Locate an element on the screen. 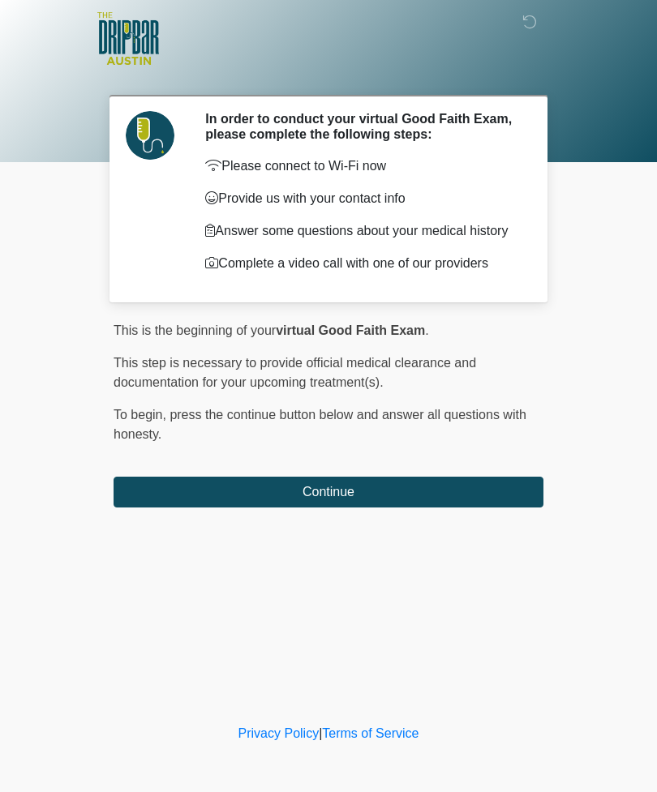  a: Terms of Service is located at coordinates (370, 733).